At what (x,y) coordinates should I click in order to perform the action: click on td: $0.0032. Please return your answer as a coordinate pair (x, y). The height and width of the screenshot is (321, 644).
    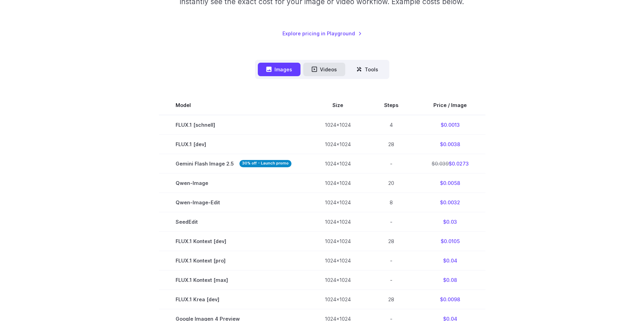
    Looking at the image, I should click on (450, 203).